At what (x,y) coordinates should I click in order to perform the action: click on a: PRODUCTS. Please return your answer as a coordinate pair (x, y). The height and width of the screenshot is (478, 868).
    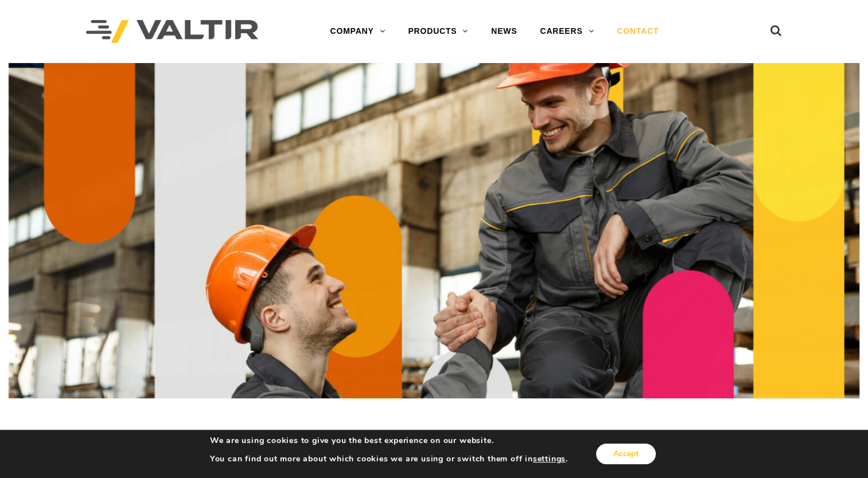
    Looking at the image, I should click on (438, 31).